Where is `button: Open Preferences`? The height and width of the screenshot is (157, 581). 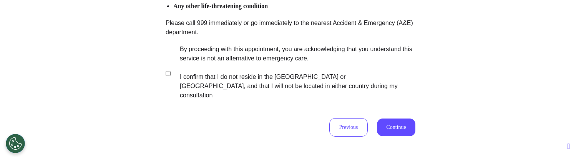 button: Open Preferences is located at coordinates (15, 143).